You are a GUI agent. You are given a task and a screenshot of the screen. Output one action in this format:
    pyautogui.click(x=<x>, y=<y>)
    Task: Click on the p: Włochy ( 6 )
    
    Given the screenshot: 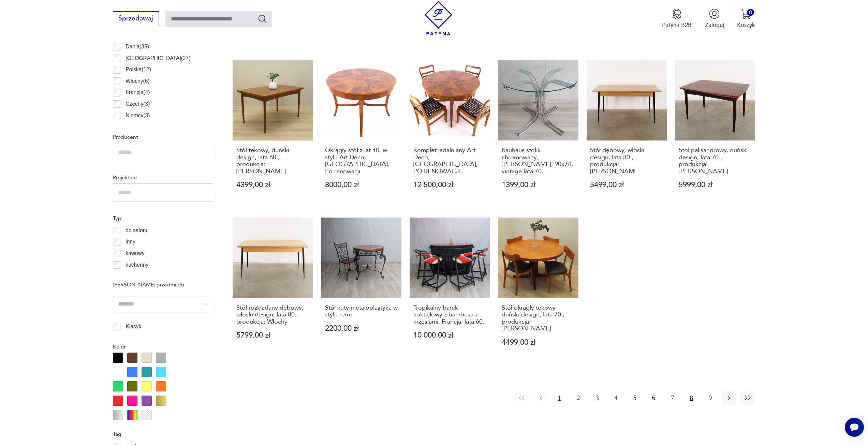 What is the action you would take?
    pyautogui.click(x=137, y=81)
    